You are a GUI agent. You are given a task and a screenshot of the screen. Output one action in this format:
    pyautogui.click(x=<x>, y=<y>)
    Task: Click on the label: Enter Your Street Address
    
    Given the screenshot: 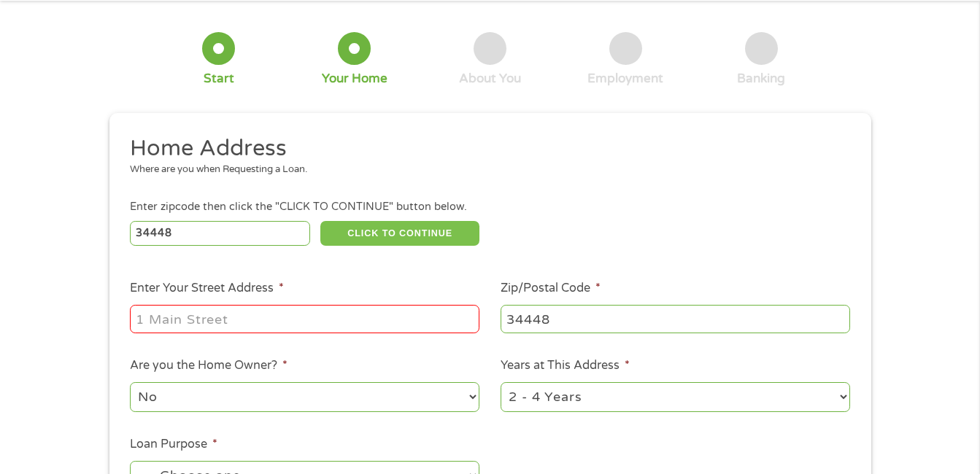 What is the action you would take?
    pyautogui.click(x=207, y=288)
    